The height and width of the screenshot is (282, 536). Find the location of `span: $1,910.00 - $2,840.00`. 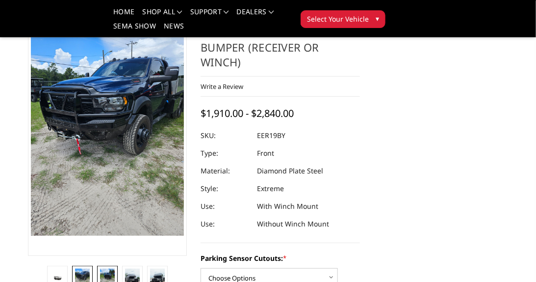

span: $1,910.00 - $2,840.00 is located at coordinates (247, 113).